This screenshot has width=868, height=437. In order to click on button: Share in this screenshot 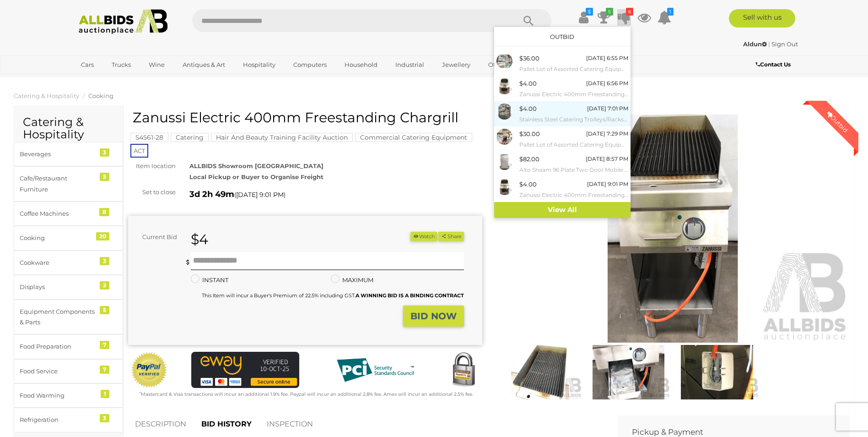, I will do `click(451, 236)`.